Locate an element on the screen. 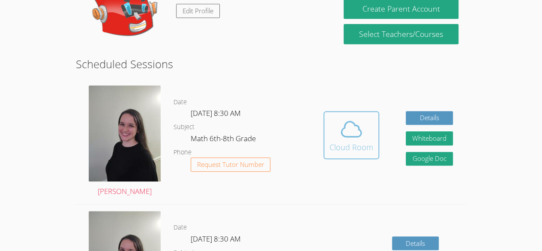 Image resolution: width=542 pixels, height=251 pixels. button: Request Tutor Number is located at coordinates (231, 164).